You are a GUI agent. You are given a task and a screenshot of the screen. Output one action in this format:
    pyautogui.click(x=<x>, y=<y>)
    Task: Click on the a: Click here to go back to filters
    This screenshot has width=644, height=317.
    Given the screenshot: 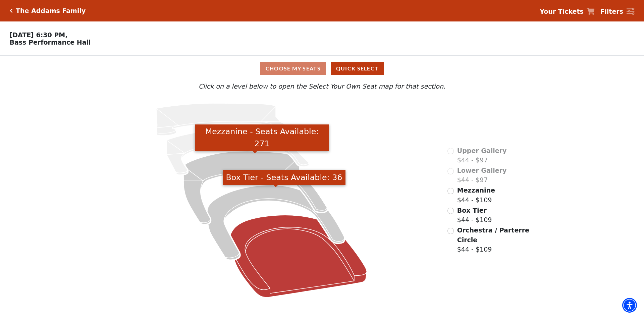 What is the action you would take?
    pyautogui.click(x=11, y=11)
    